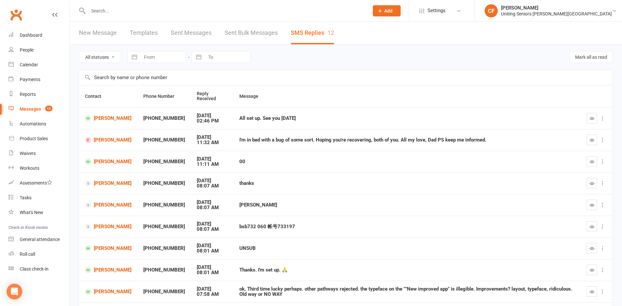  What do you see at coordinates (27, 254) in the screenshot?
I see `div: Roll call` at bounding box center [27, 254].